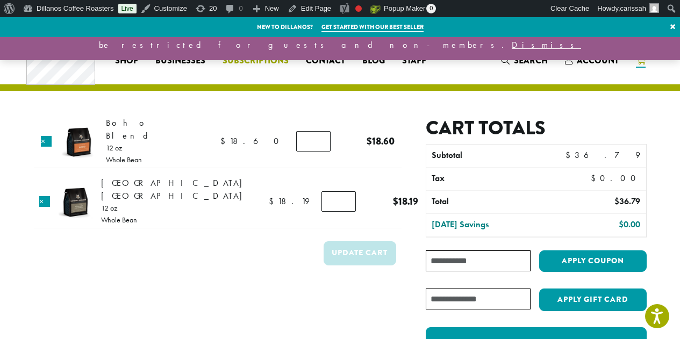 Image resolution: width=680 pixels, height=339 pixels. Describe the element at coordinates (546, 45) in the screenshot. I see `a: Dismiss` at that location.